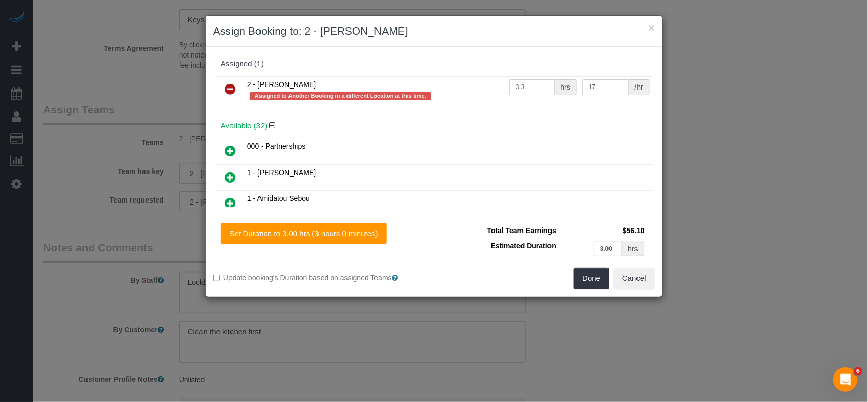 This screenshot has height=402, width=868. I want to click on span: Estimated Duration, so click(524, 246).